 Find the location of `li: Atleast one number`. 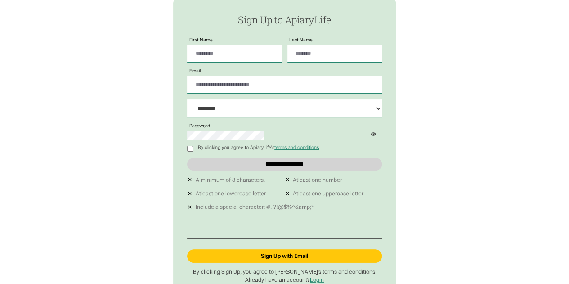

li: Atleast one number is located at coordinates (333, 180).